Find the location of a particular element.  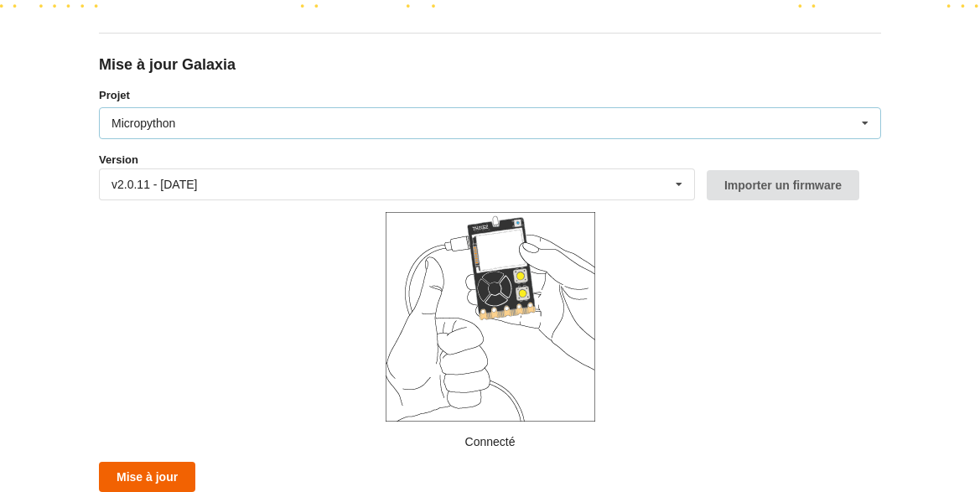

img: galaxia_plugged.png is located at coordinates (490, 317).